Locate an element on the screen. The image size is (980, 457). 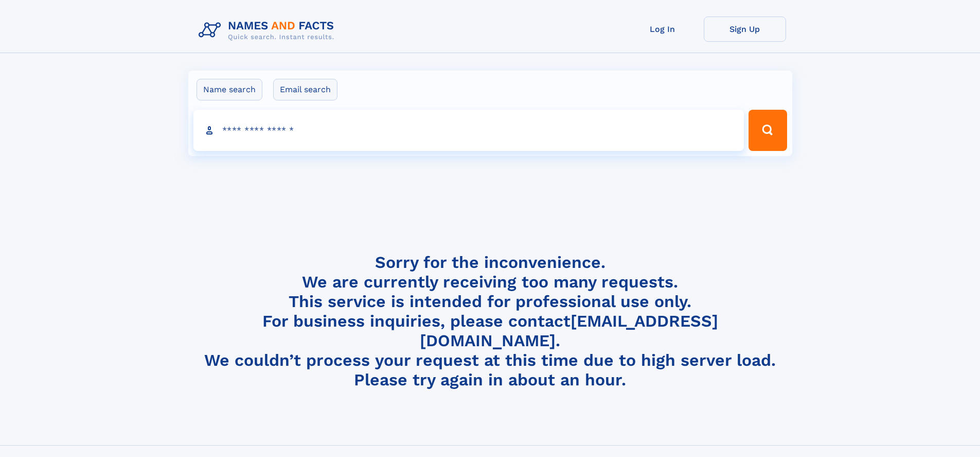
a: Log In is located at coordinates (662, 29).